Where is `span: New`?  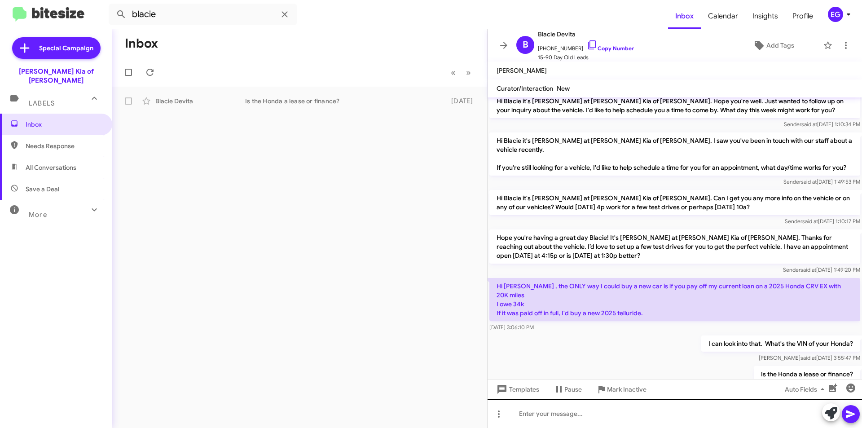
span: New is located at coordinates (563, 88).